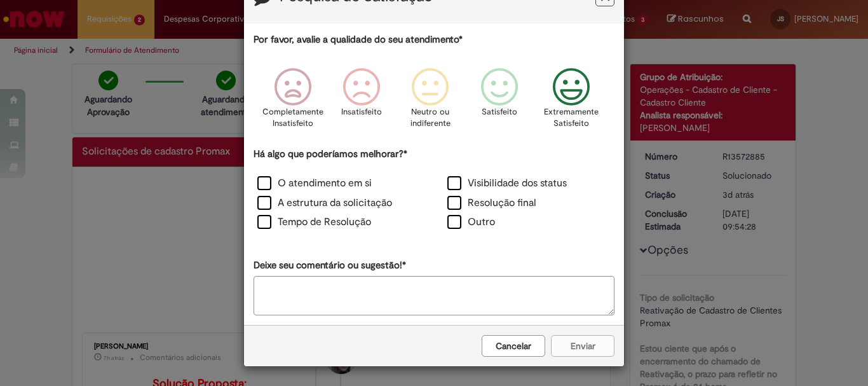 The width and height of the screenshot is (868, 386). I want to click on label: Tempo de Resolução, so click(314, 222).